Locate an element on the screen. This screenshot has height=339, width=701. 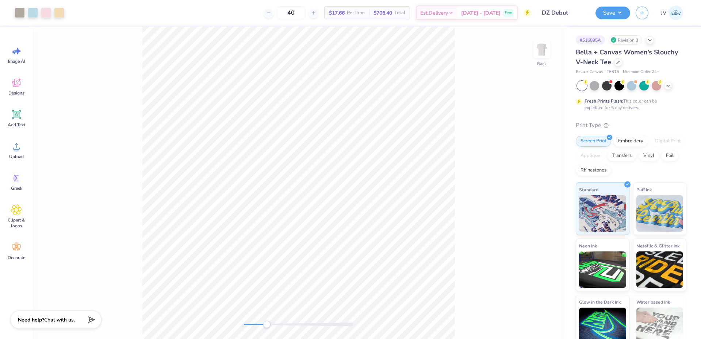
div: Rhinestones is located at coordinates (594, 171).